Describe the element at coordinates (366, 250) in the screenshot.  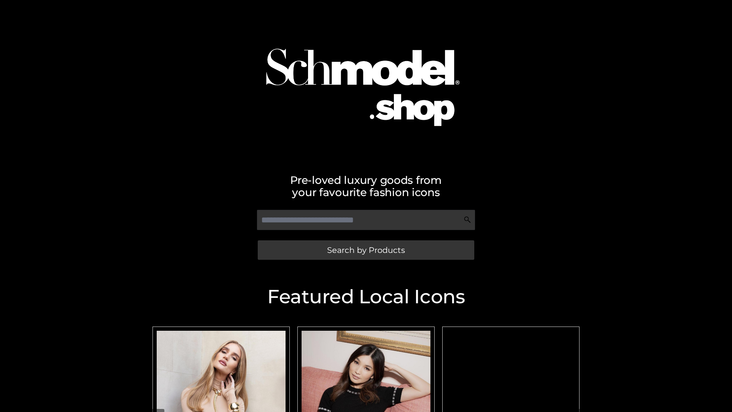
I see `span: Search by Products` at that location.